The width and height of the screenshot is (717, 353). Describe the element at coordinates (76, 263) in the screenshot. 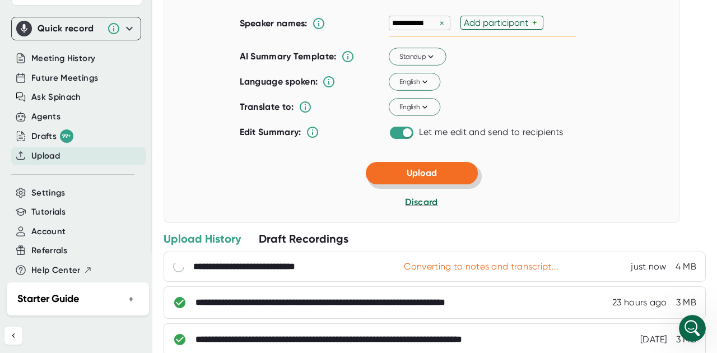

I see `button: Start recording` at that location.